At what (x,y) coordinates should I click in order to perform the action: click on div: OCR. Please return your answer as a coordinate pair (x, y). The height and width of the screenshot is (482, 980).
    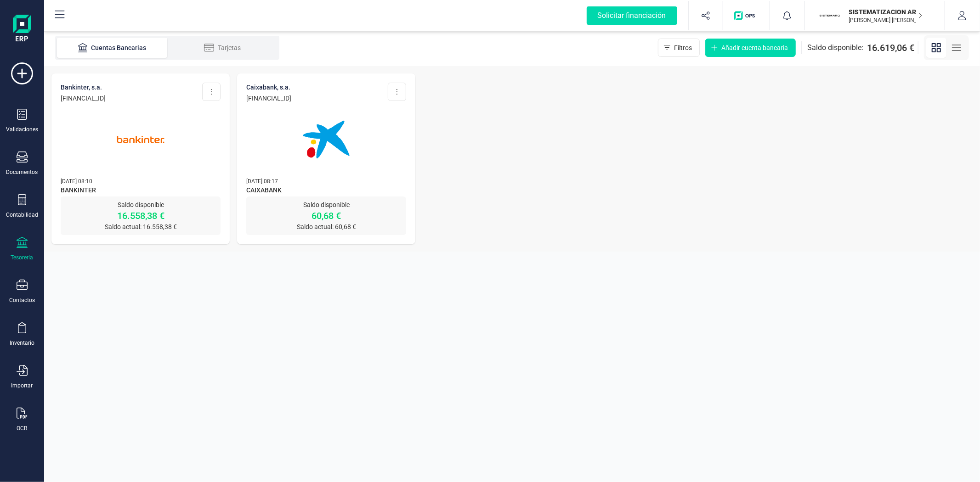
    Looking at the image, I should click on (22, 429).